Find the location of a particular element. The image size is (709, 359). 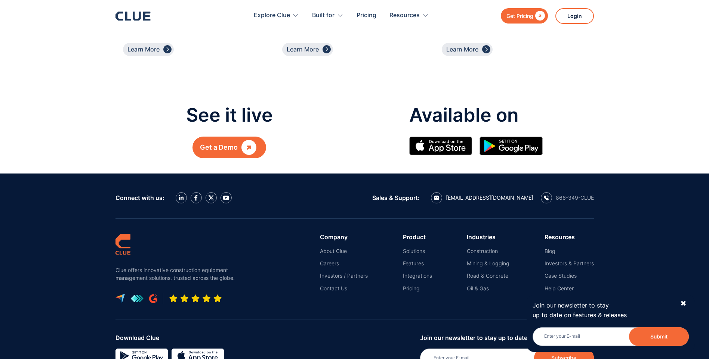

a: Case Studies is located at coordinates (569, 276).